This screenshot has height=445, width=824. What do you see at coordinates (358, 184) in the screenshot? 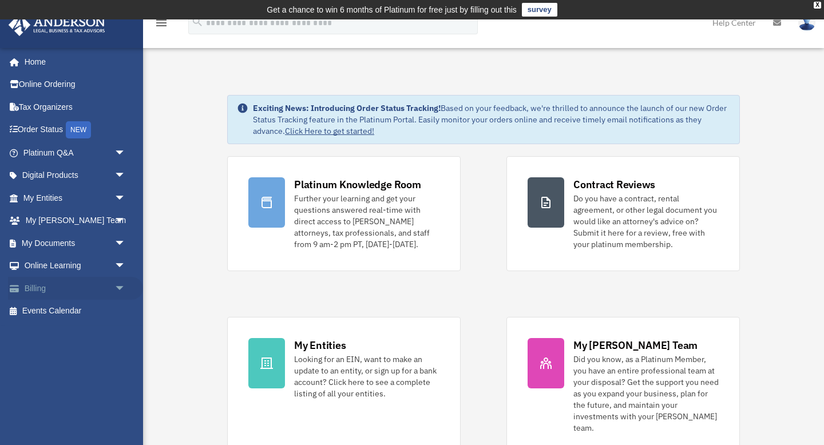
I see `div: Platinum Knowledge Room` at bounding box center [358, 184].